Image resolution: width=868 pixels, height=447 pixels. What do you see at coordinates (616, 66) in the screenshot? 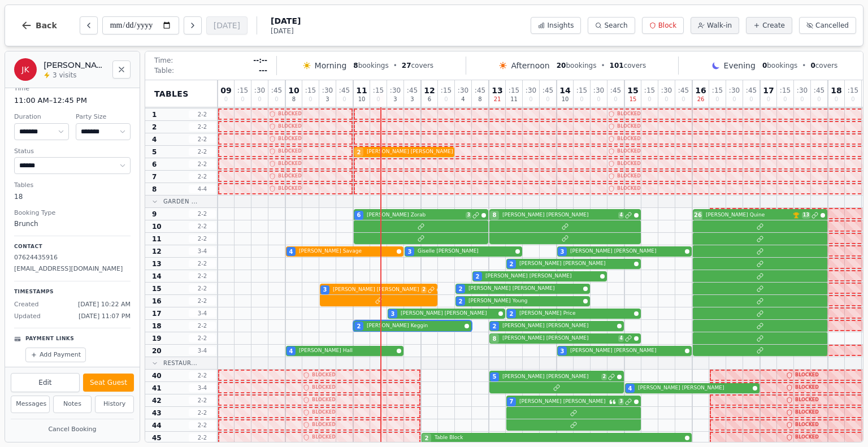
I see `span: 101` at bounding box center [616, 66].